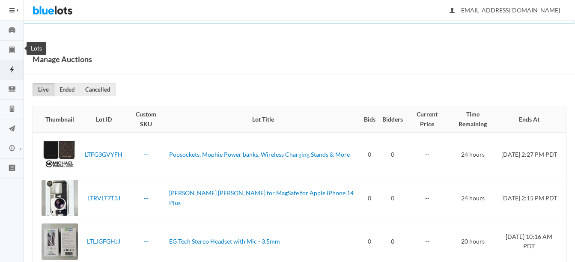 This screenshot has width=575, height=262. Describe the element at coordinates (263, 119) in the screenshot. I see `th: Lot Title` at that location.